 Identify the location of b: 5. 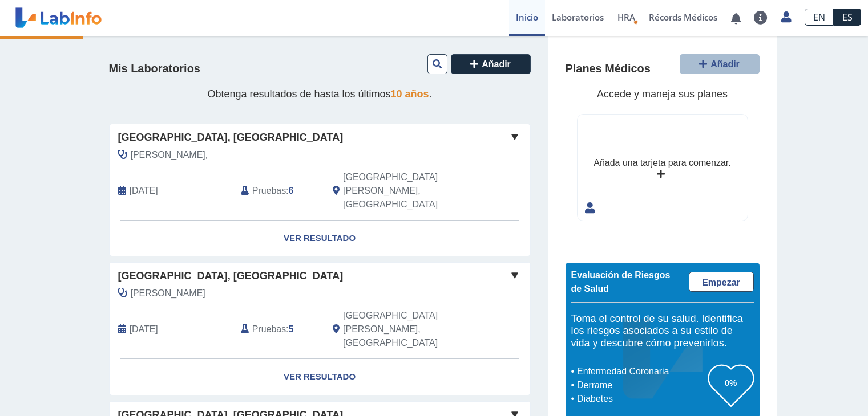
(292, 329).